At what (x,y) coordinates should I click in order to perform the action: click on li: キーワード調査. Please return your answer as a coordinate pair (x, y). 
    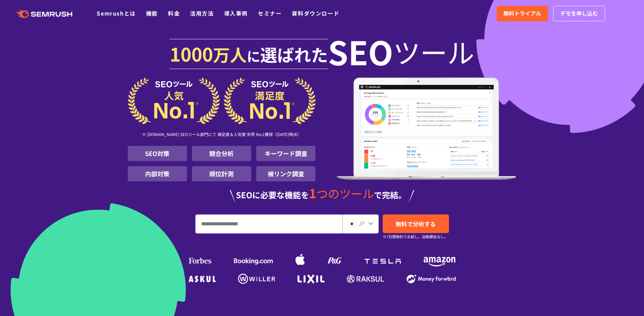
    Looking at the image, I should click on (286, 153).